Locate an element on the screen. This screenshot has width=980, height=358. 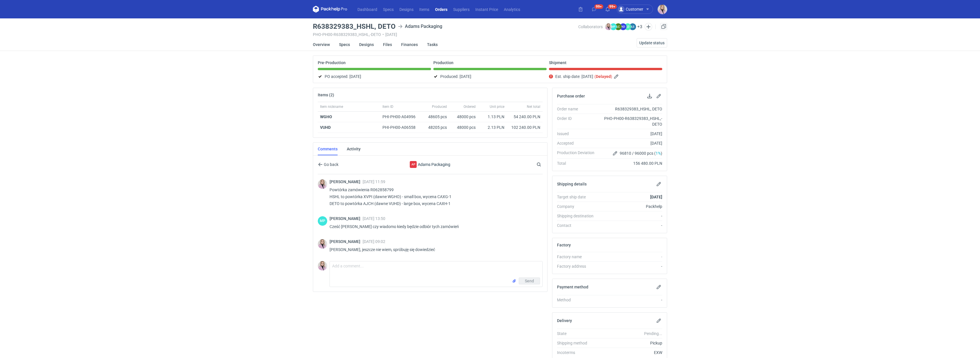
div: R638329383_HSHL, DETO is located at coordinates (631, 109).